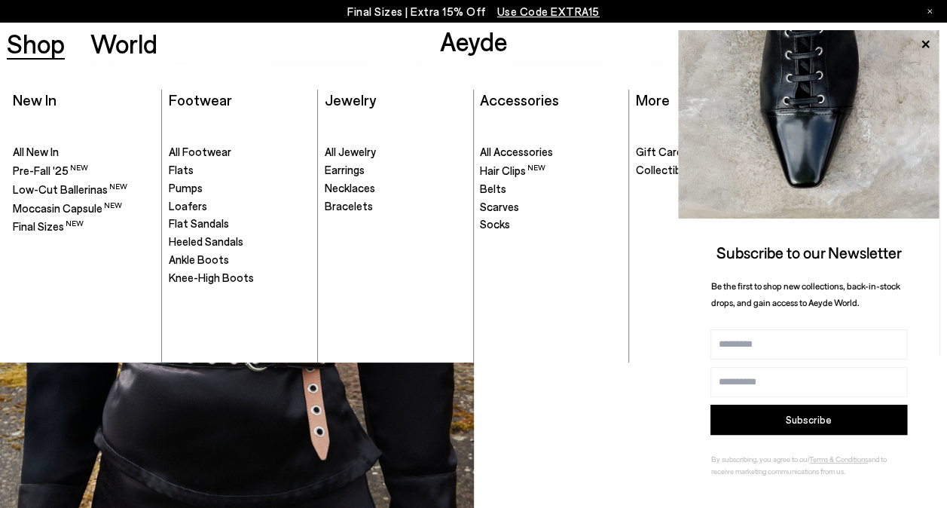 Image resolution: width=947 pixels, height=508 pixels. I want to click on a: Gift Cards, so click(707, 152).